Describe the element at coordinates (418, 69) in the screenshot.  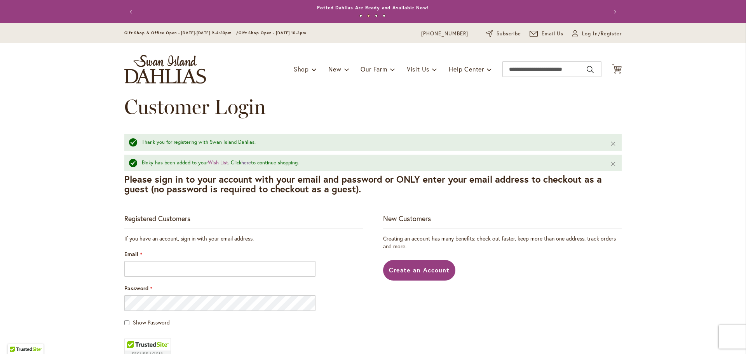
I see `span: Visit Us` at that location.